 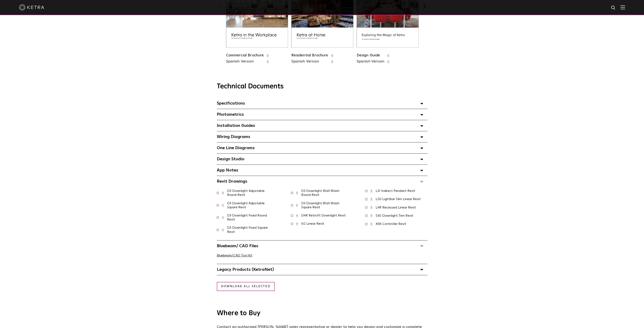 I want to click on span: Bluebeam/ CAD Files, so click(x=237, y=246).